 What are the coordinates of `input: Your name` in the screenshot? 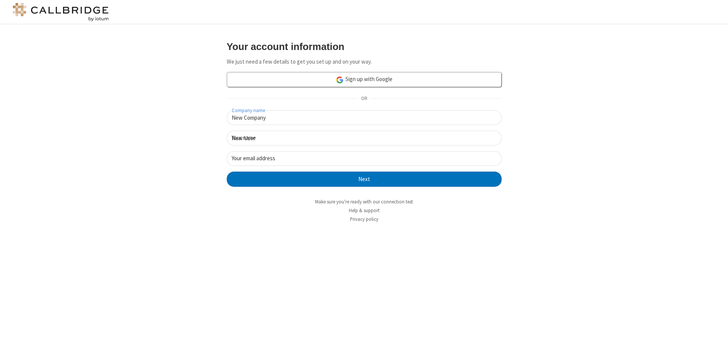 It's located at (364, 138).